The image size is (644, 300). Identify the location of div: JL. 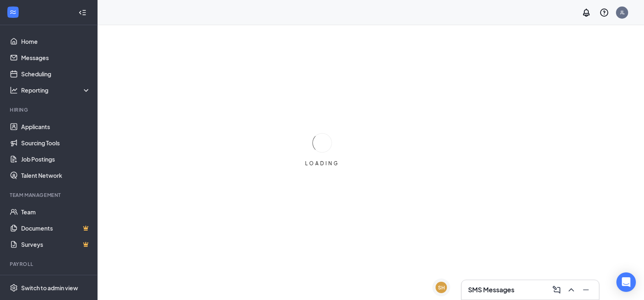
(622, 12).